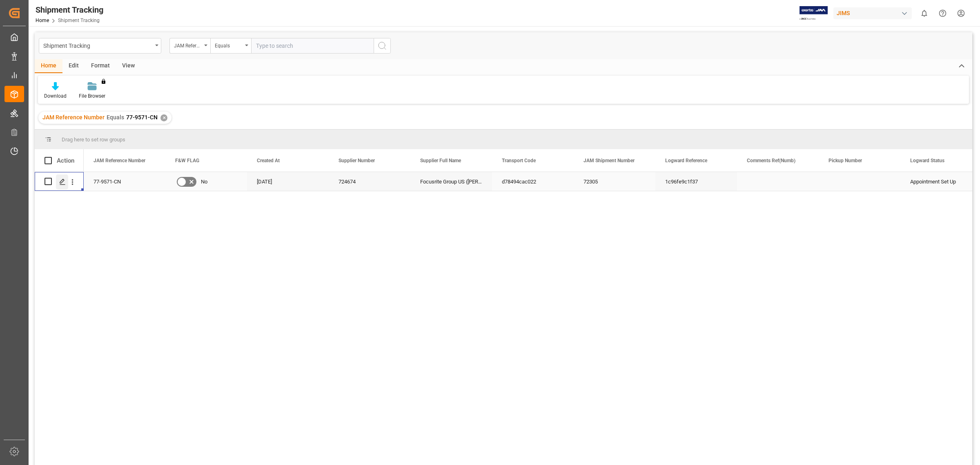  What do you see at coordinates (229, 44) in the screenshot?
I see `div: Equals` at bounding box center [229, 44].